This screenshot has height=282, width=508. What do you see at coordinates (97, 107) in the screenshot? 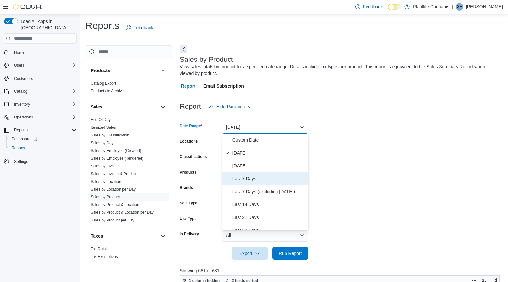
I see `h3: Sales` at bounding box center [97, 107].